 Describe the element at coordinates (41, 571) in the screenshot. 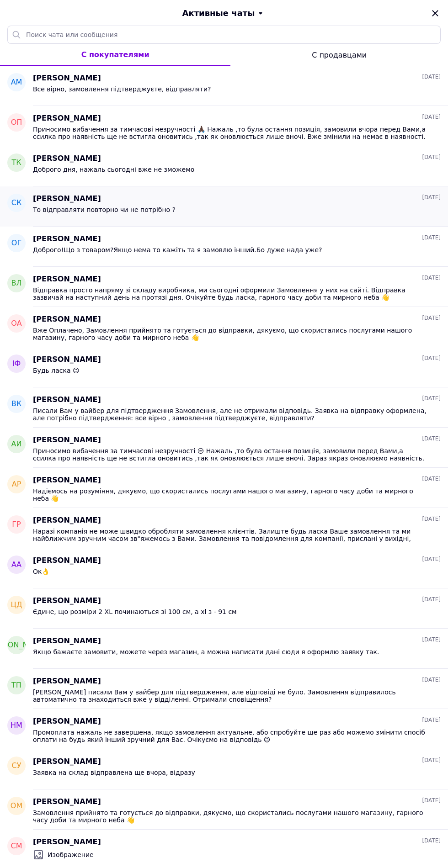

I see `span: Ок👌` at that location.